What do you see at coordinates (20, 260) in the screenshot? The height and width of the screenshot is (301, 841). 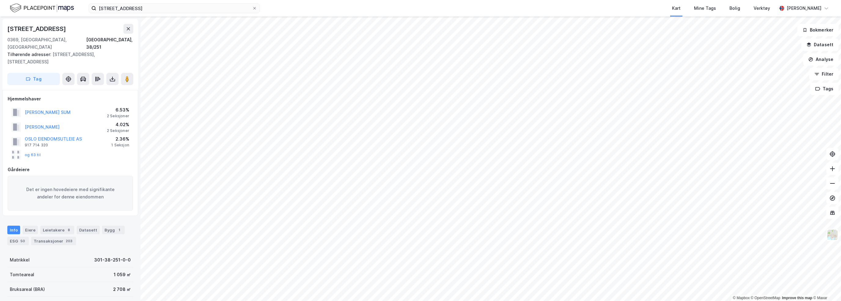 I see `div: Matrikkel` at bounding box center [20, 260].